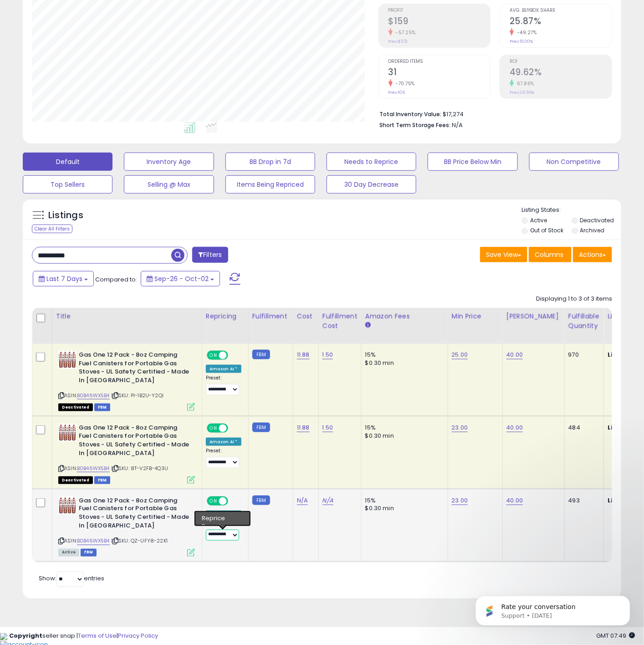 This screenshot has height=645, width=644. Describe the element at coordinates (63, 279) in the screenshot. I see `button: Last 7 Days` at that location.